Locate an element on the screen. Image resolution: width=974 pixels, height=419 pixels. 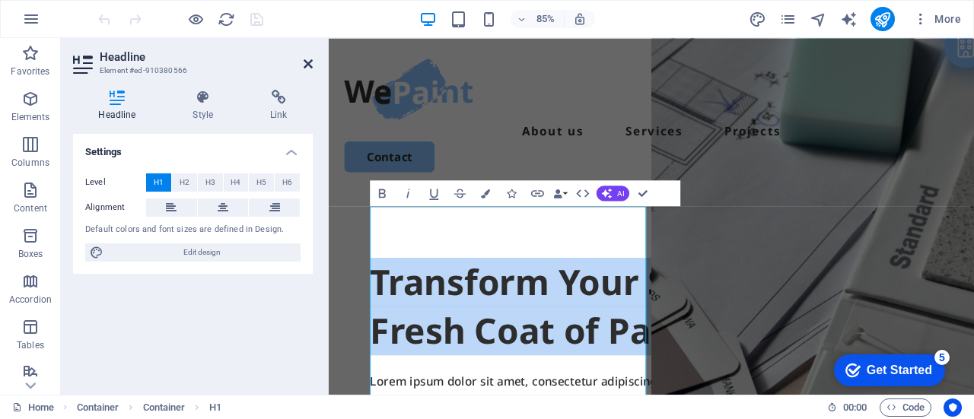
span: H2 is located at coordinates (184, 183).